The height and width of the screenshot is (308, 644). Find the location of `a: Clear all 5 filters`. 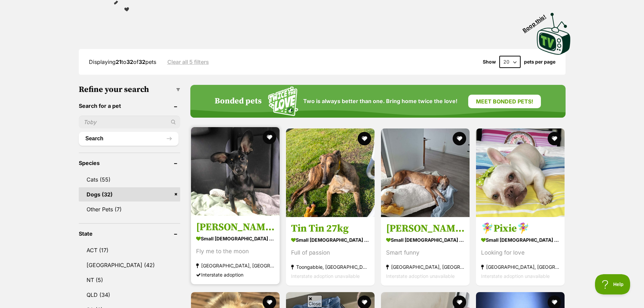

a: Clear all 5 filters is located at coordinates (188, 62).